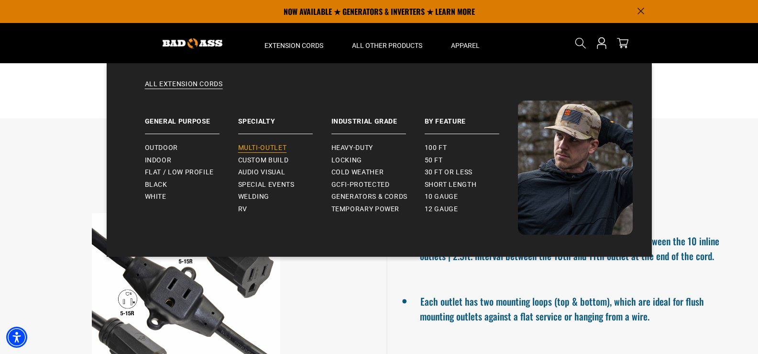 The height and width of the screenshot is (354, 758). I want to click on span: 12 gauge, so click(442, 209).